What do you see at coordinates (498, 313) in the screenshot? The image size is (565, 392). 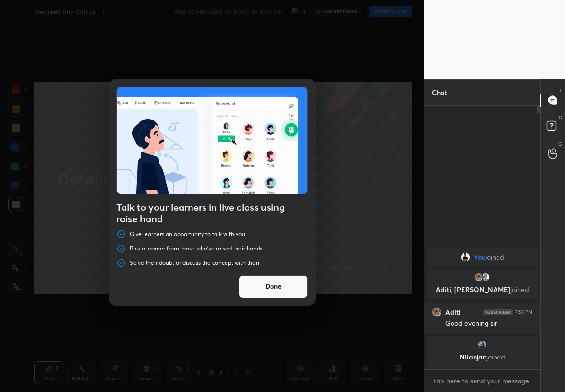 I see `img: 4P8fHbbgJtejmAAAAAElFTkSuQmCC` at bounding box center [498, 313].